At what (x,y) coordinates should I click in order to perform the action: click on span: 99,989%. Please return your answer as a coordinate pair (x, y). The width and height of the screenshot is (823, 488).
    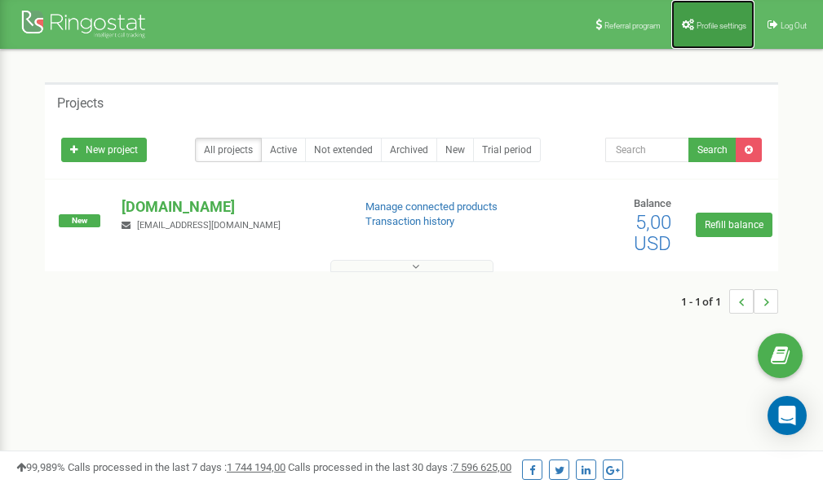
    Looking at the image, I should click on (41, 467).